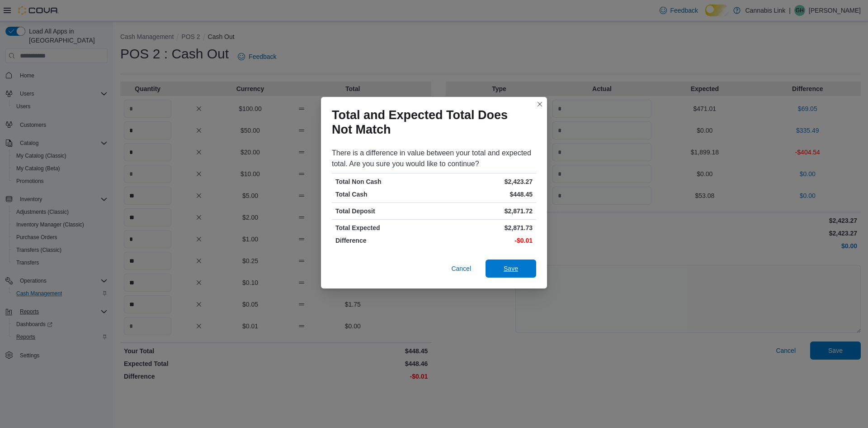 This screenshot has height=428, width=868. I want to click on p: -$0.01, so click(484, 240).